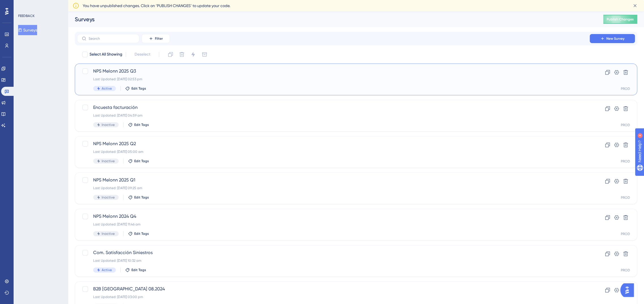 The width and height of the screenshot is (644, 304). I want to click on button: Deselect, so click(142, 55).